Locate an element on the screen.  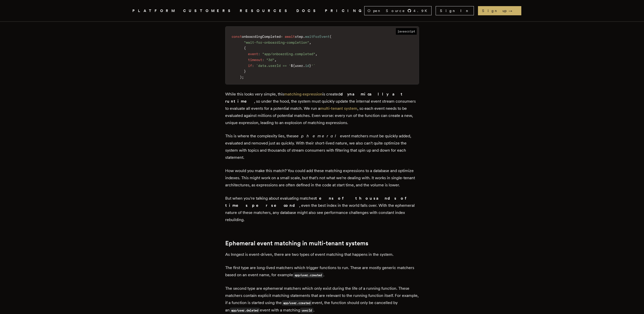
span: "app/onboarding.completed" is located at coordinates (289, 54).